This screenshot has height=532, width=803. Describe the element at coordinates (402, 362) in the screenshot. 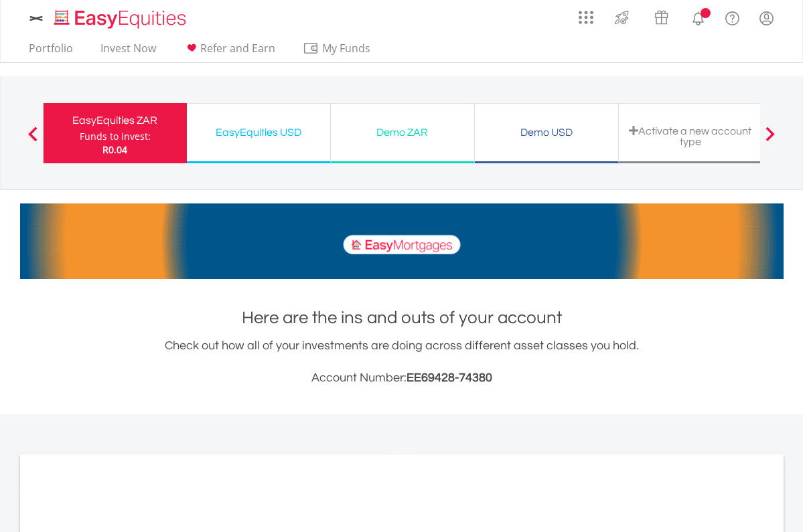

I see `div: Check out how all of your investments are doing across different asset classes you hold.` at that location.